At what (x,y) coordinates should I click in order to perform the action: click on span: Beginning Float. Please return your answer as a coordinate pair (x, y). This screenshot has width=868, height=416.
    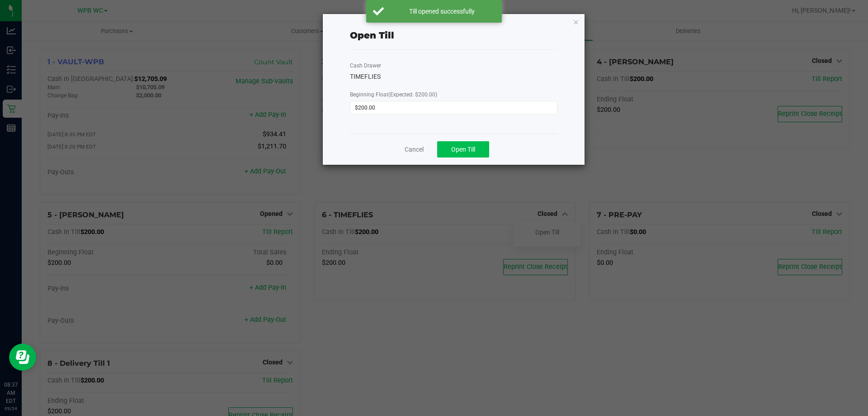
    Looking at the image, I should click on (393, 94).